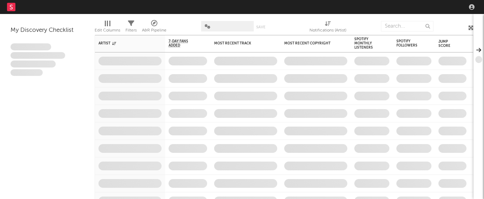  What do you see at coordinates (409, 43) in the screenshot?
I see `div: Spotify Followers` at bounding box center [409, 43].